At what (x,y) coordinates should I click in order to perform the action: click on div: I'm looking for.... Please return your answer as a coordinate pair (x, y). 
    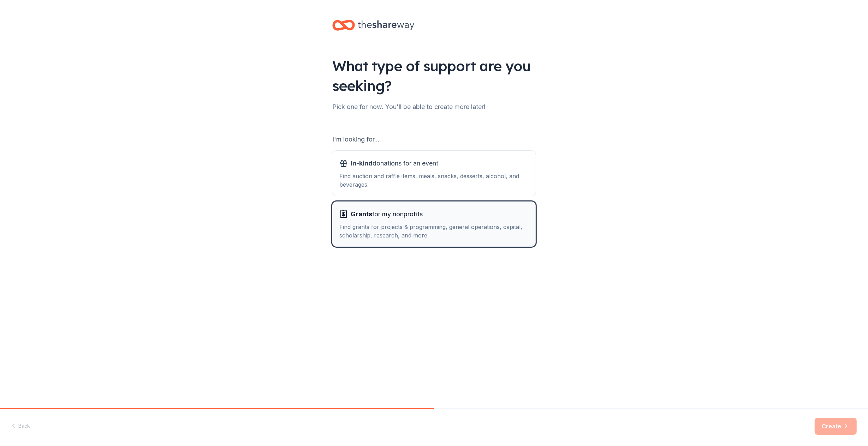
    Looking at the image, I should click on (434, 140).